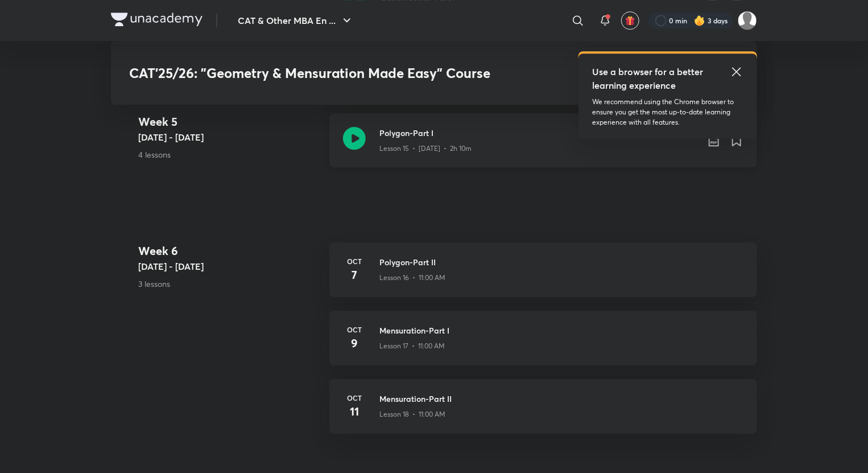 The height and width of the screenshot is (473, 868). I want to click on h3: Mensuration-Part II, so click(562, 399).